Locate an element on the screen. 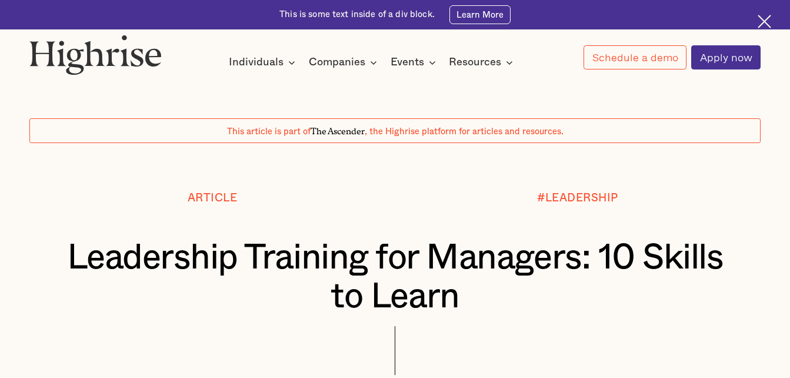  a: Schedule a demo is located at coordinates (635, 57).